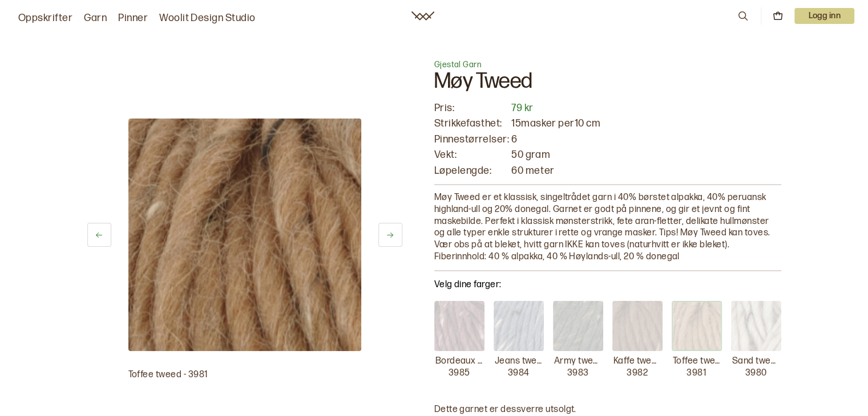 This screenshot has width=868, height=416. Describe the element at coordinates (472, 123) in the screenshot. I see `p: Strikkefasthet:` at that location.